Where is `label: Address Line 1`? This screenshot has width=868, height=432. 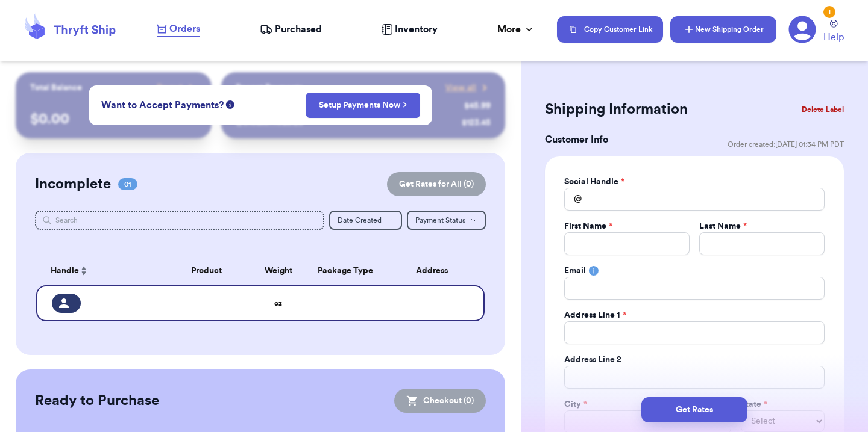
label: Address Line 1 is located at coordinates (595, 315).